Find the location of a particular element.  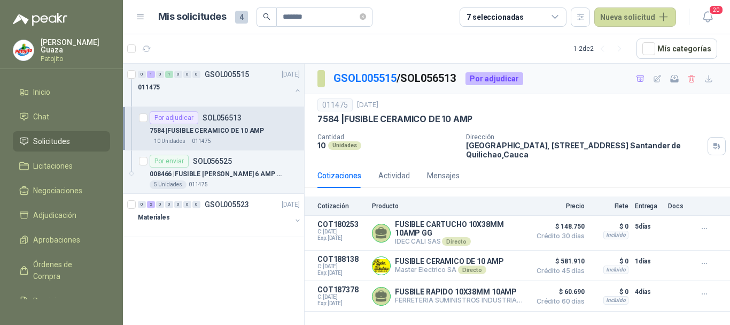

p: Patojito is located at coordinates (75, 59).